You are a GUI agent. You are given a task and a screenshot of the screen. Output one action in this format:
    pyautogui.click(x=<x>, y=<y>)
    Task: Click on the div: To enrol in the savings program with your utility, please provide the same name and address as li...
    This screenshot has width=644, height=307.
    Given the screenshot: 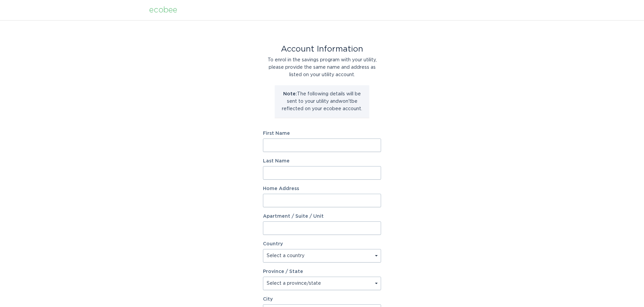 What is the action you would take?
    pyautogui.click(x=322, y=67)
    